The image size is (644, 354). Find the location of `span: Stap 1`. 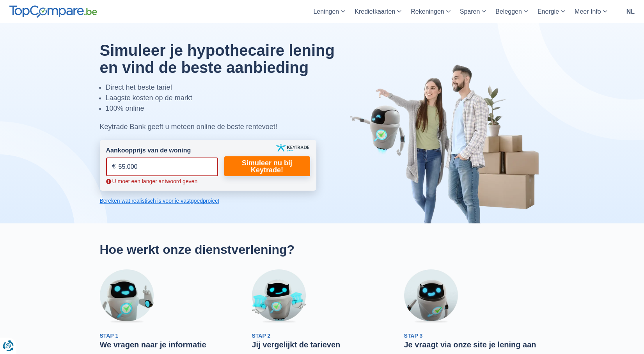

span: Stap 1 is located at coordinates (109, 336).